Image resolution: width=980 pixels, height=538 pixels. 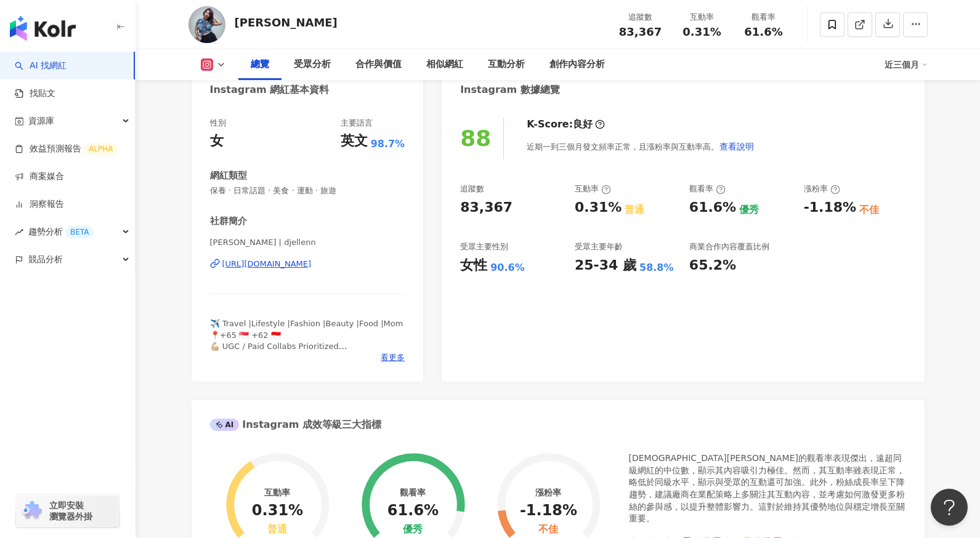 I want to click on div: 互動分析, so click(x=506, y=65).